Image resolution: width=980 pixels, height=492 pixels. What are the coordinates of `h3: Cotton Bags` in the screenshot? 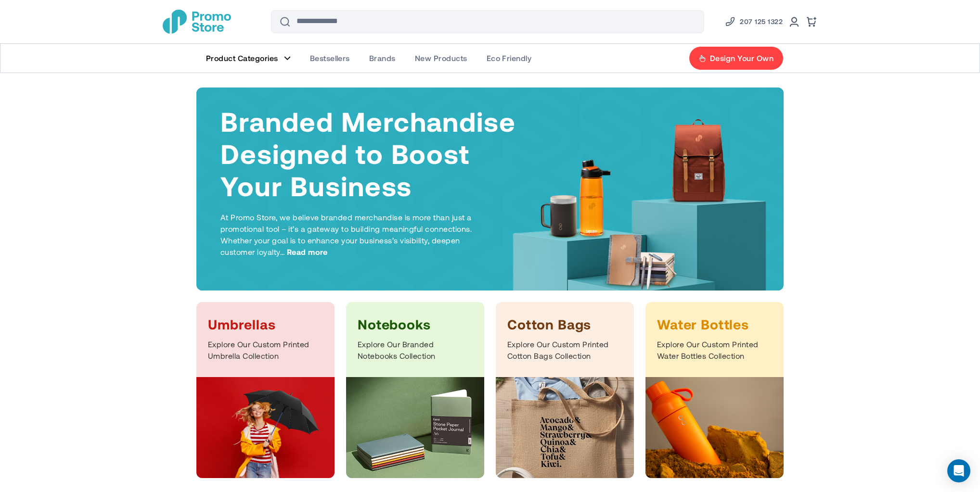 It's located at (565, 324).